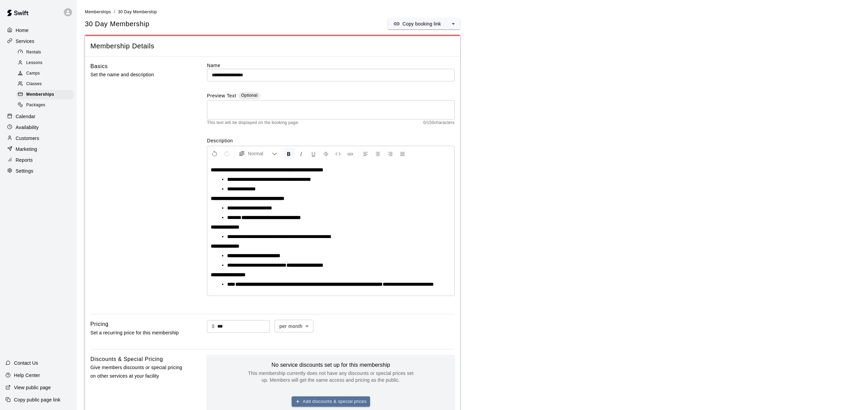 The width and height of the screenshot is (868, 410). What do you see at coordinates (47, 52) in the screenshot?
I see `a: Rentals` at bounding box center [47, 52].